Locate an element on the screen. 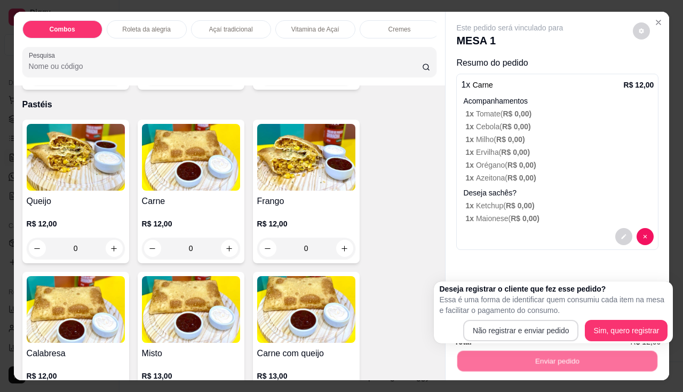 This screenshot has height=392, width=683. h4: Calabresa is located at coordinates (76, 353).